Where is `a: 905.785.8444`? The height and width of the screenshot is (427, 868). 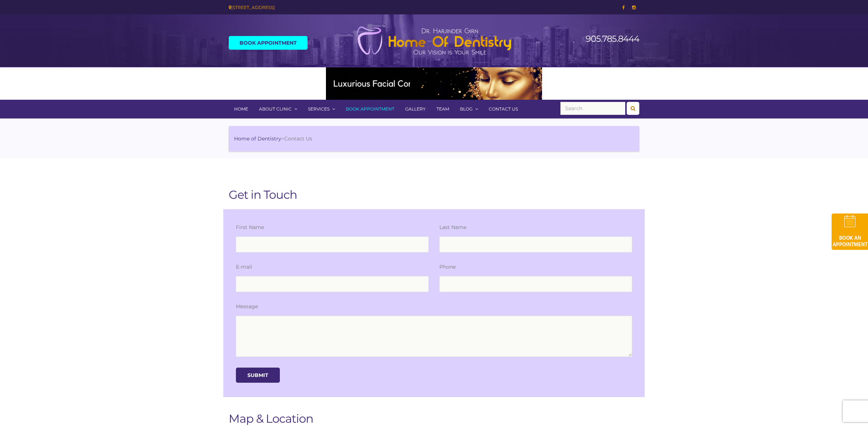 a: 905.785.8444 is located at coordinates (612, 39).